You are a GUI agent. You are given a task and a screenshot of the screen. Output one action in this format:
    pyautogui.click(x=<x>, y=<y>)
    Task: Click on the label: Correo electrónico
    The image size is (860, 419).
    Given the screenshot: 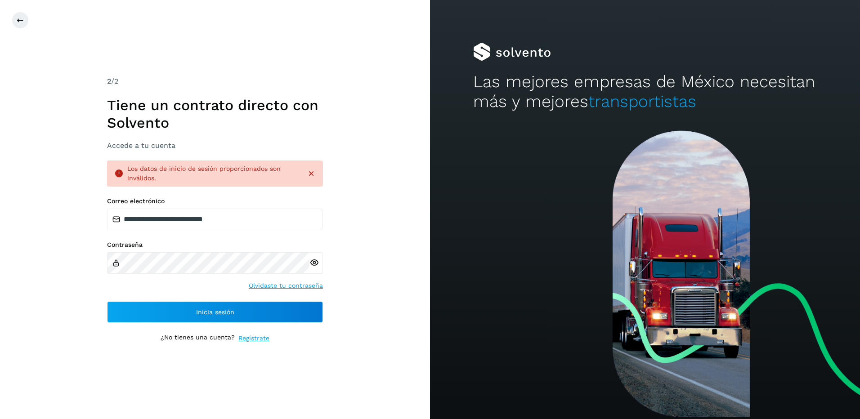 What is the action you would take?
    pyautogui.click(x=215, y=201)
    